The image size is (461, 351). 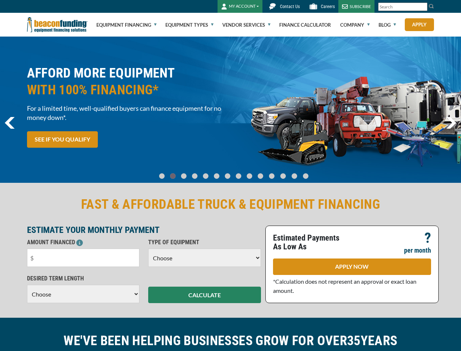 I want to click on h2: AFFORD MORE EQUIPMENT, so click(x=127, y=81).